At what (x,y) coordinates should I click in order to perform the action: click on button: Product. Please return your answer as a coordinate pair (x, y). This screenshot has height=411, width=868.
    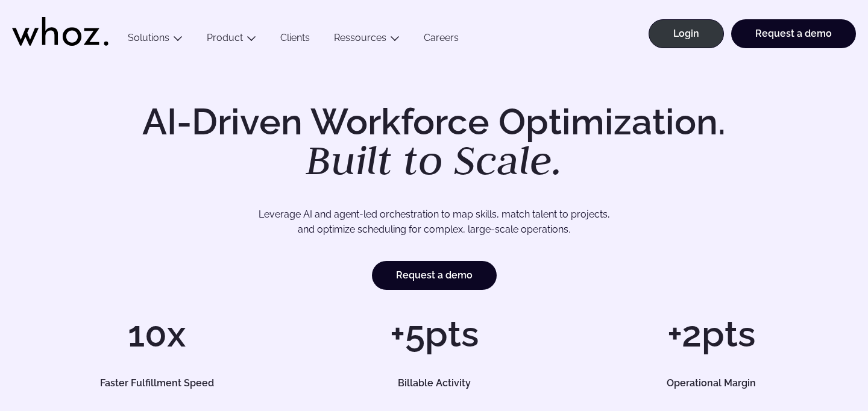
    Looking at the image, I should click on (232, 40).